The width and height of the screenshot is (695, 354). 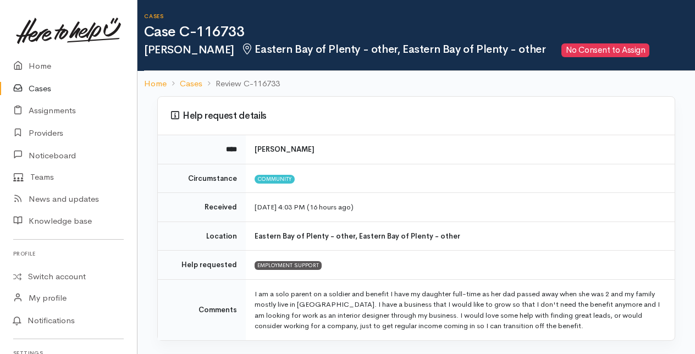 What do you see at coordinates (420, 16) in the screenshot?
I see `h6: Cases` at bounding box center [420, 16].